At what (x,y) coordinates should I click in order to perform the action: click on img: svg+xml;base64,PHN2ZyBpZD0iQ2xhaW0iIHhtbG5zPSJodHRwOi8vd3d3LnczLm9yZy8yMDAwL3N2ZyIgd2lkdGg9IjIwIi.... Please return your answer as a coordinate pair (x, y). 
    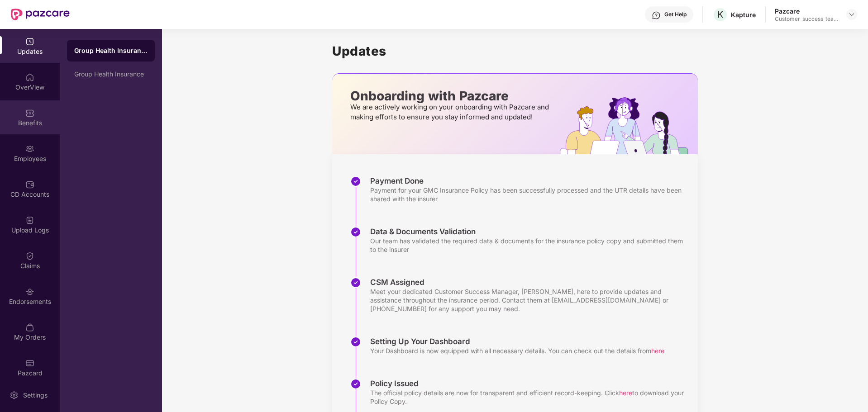
    Looking at the image, I should click on (30, 256).